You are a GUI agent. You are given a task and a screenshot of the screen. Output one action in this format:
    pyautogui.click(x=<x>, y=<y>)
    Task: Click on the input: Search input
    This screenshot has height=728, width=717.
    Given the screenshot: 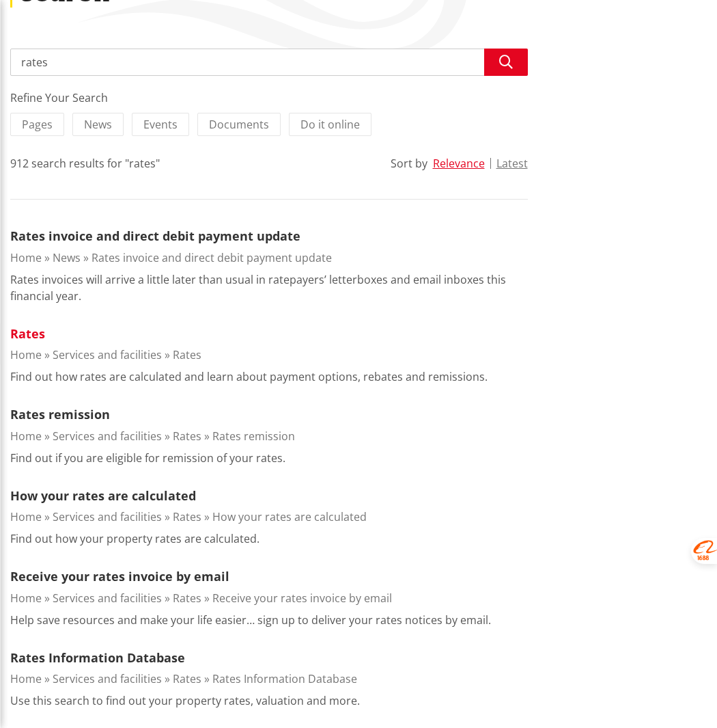 What is the action you would take?
    pyautogui.click(x=269, y=62)
    